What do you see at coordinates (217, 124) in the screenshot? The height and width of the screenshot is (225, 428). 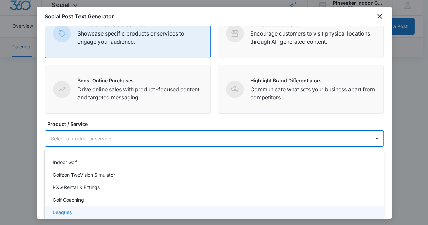 I see `label: Product / Service` at bounding box center [217, 124].